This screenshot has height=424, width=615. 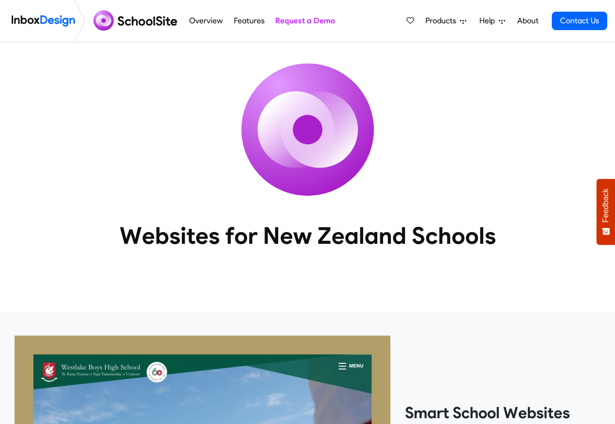 I want to click on heading: Websites for New Zealand Schools, so click(x=308, y=236).